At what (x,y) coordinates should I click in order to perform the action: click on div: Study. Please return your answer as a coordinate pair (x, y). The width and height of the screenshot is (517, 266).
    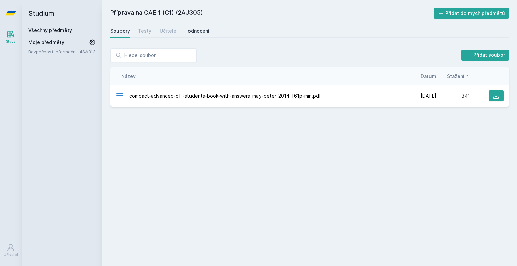
    Looking at the image, I should click on (11, 41).